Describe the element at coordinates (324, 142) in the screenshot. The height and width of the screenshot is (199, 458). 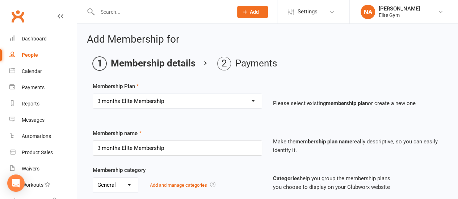
I see `strong: membership plan name` at that location.